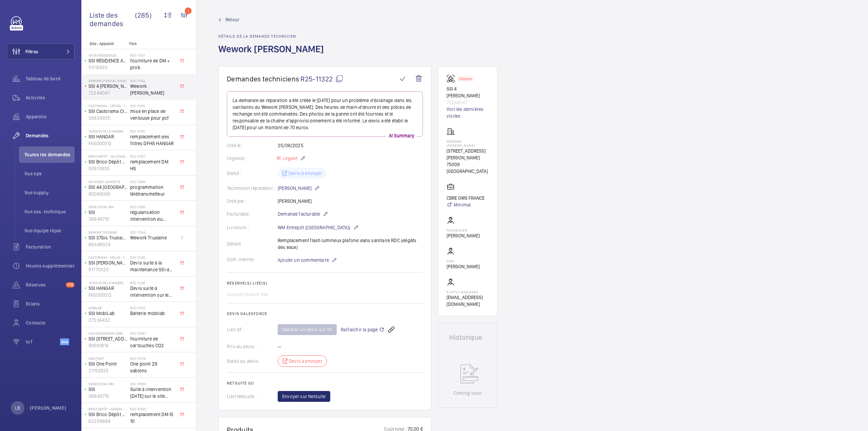 The height and width of the screenshot is (431, 868). What do you see at coordinates (108, 161) in the screenshot?
I see `p: SSI Brico Dépôt Villetaneuse` at bounding box center [108, 161].